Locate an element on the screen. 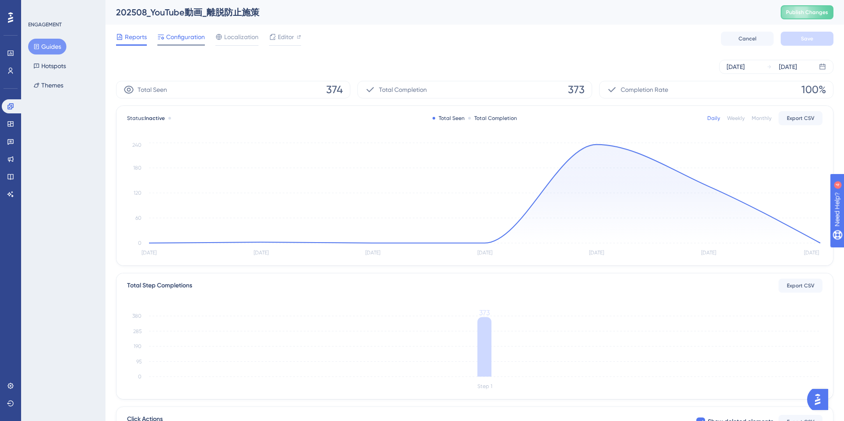 The image size is (844, 421). div: ENGAGEMENT is located at coordinates (45, 25).